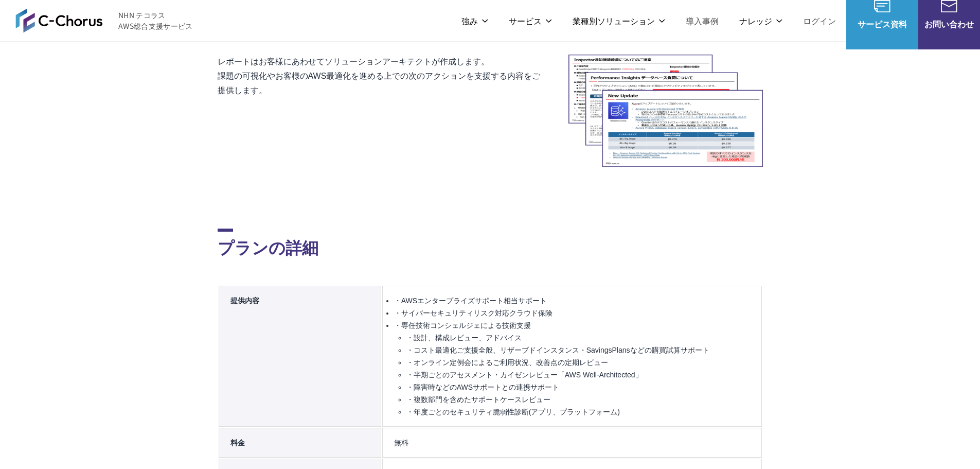  What do you see at coordinates (104, 20) in the screenshot?
I see `a: AWS総合支援サービス C-Chorus NHN テコラスAWS総合支援サービス` at bounding box center [104, 20].